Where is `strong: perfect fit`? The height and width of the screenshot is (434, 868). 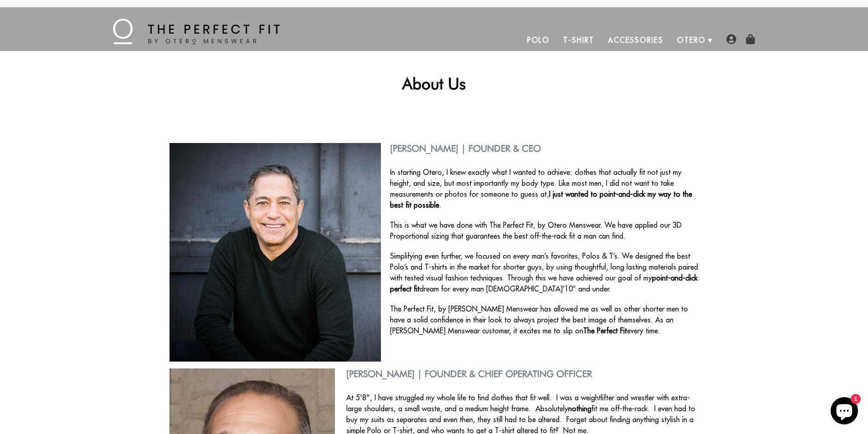
strong: perfect fit is located at coordinates (405, 289).